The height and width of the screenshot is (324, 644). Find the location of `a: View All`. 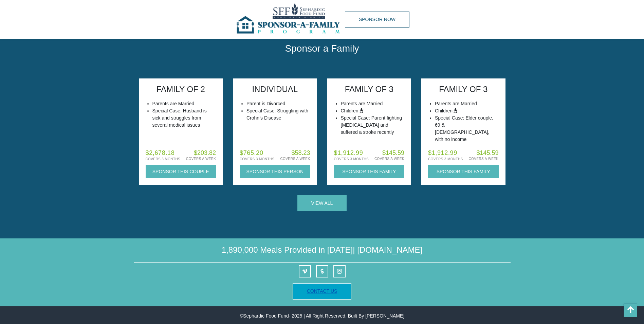

a: View All is located at coordinates (322, 203).